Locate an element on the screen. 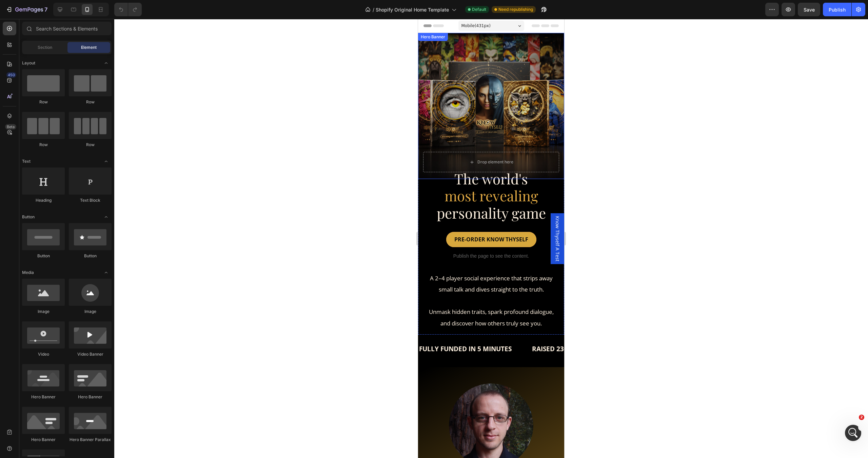  button: Save is located at coordinates (809, 10).